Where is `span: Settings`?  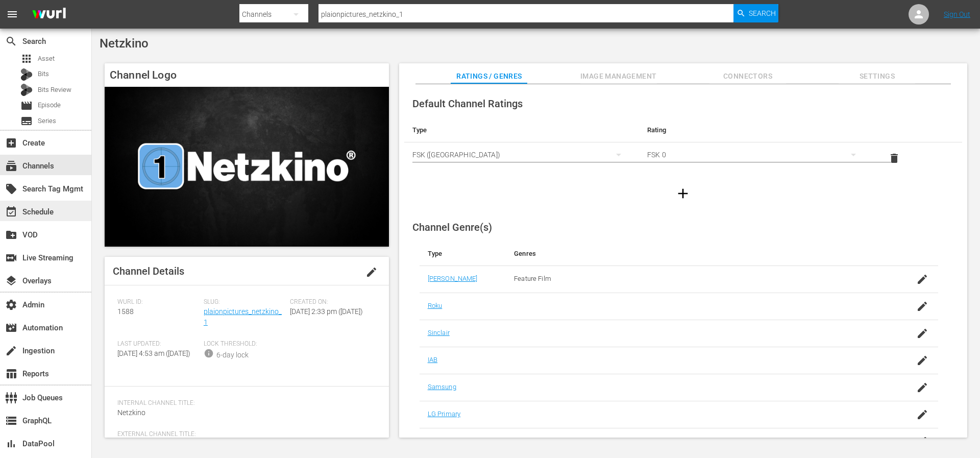
span: Settings is located at coordinates (877, 76).